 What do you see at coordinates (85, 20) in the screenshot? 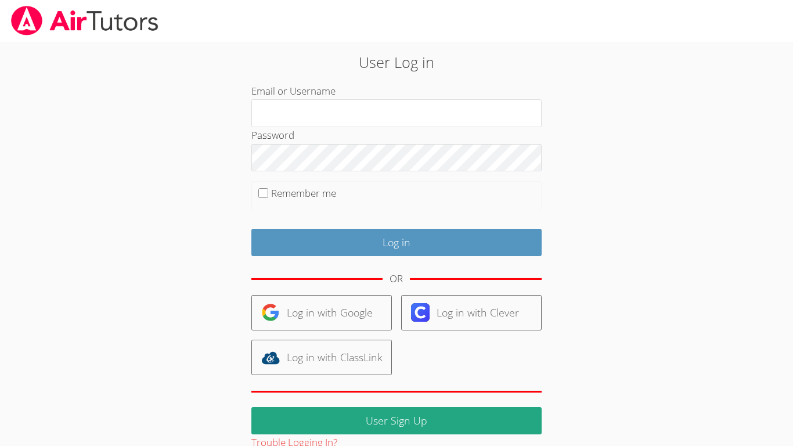
I see `img: airtutors_banner-c4298cdbf04f3fff15de1276eac7730deb9818008684d7c2e4769d2f7ddbe033.png` at bounding box center [85, 20].